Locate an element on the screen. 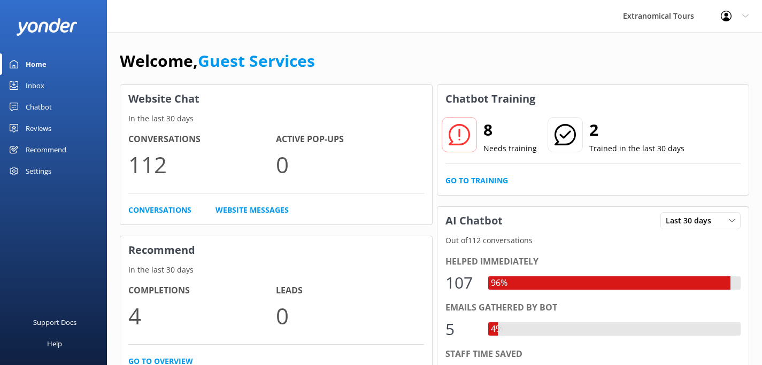 The width and height of the screenshot is (762, 365). h2: 2 is located at coordinates (637, 130).